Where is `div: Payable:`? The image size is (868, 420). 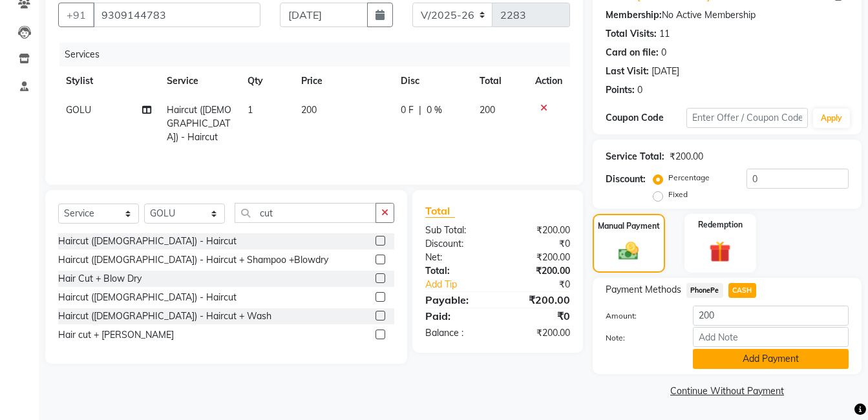
div: Payable: is located at coordinates (456, 300).